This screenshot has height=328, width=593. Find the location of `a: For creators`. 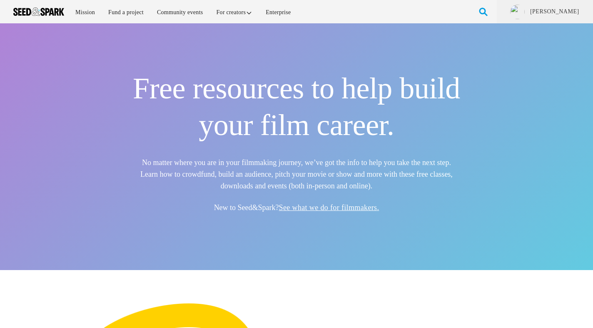

a: For creators is located at coordinates (234, 12).